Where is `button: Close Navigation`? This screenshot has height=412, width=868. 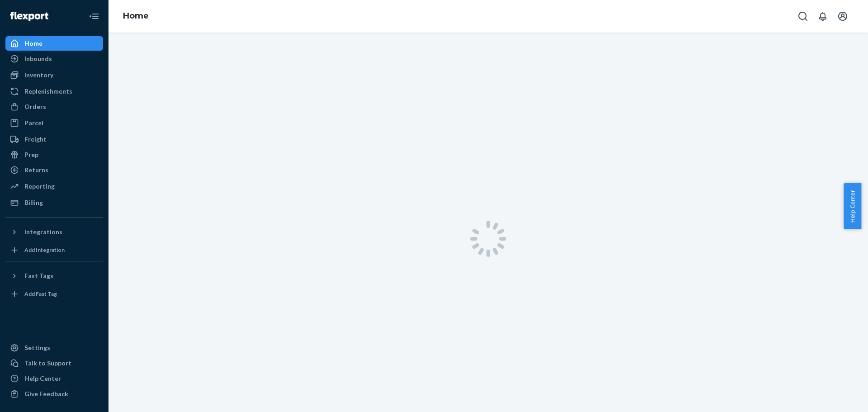
button: Close Navigation is located at coordinates (94, 16).